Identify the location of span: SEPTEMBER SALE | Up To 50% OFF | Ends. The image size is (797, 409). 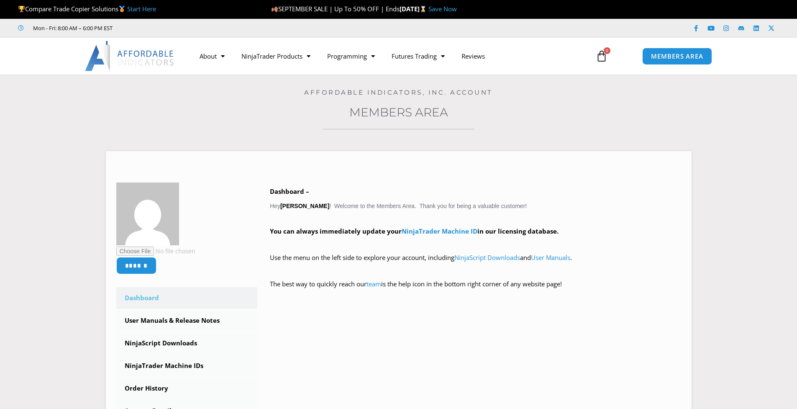
(335, 9).